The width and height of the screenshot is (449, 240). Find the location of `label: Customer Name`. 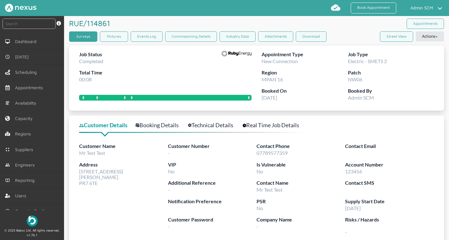

label: Customer Name is located at coordinates (123, 146).